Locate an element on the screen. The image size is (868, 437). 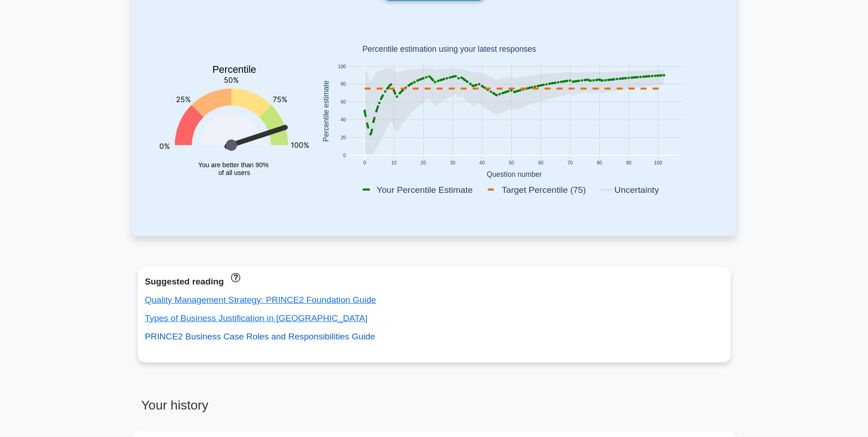
tspan: You are better than 90% is located at coordinates (234, 165).